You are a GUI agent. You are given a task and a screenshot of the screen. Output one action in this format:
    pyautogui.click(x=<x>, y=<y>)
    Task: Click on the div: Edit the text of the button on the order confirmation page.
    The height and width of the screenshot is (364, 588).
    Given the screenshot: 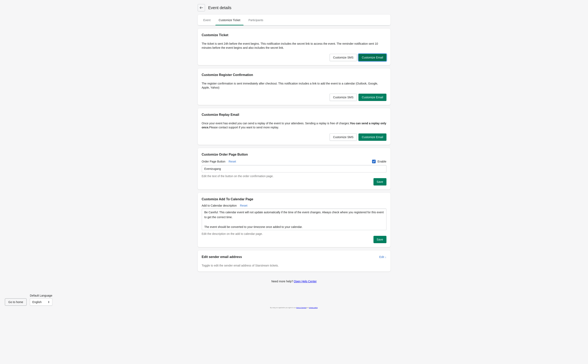 What is the action you would take?
    pyautogui.click(x=294, y=176)
    